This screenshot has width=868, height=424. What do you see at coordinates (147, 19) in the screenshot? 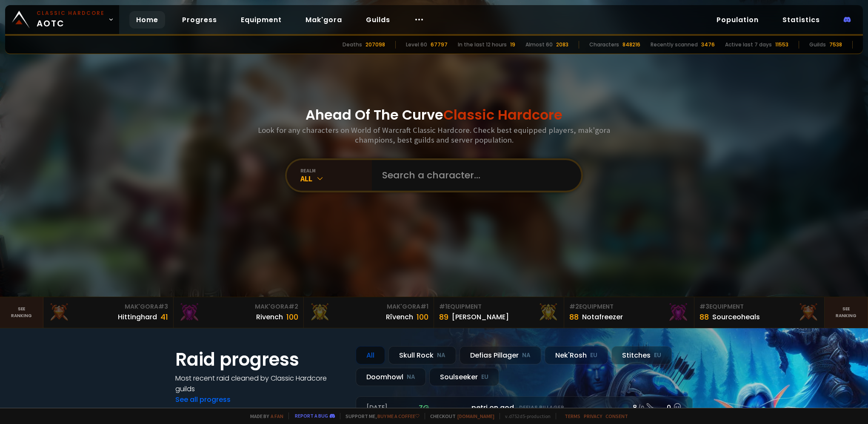
I see `a: Home` at bounding box center [147, 19].